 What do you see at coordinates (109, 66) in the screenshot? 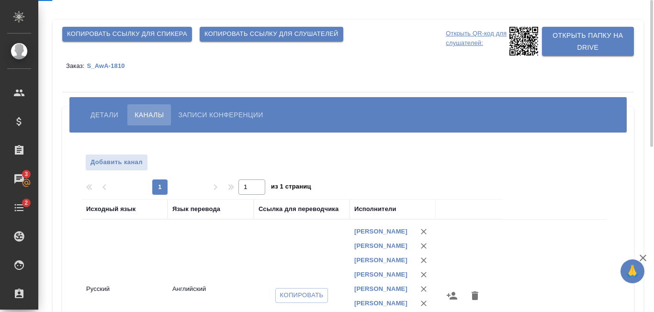
I see `p: S_AwA-1810` at bounding box center [109, 66].